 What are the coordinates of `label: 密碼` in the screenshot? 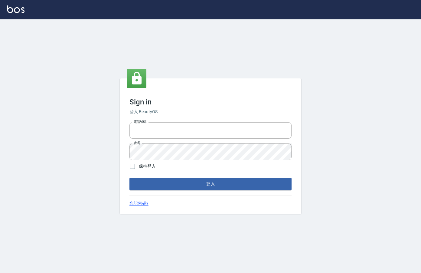 It's located at (137, 143).